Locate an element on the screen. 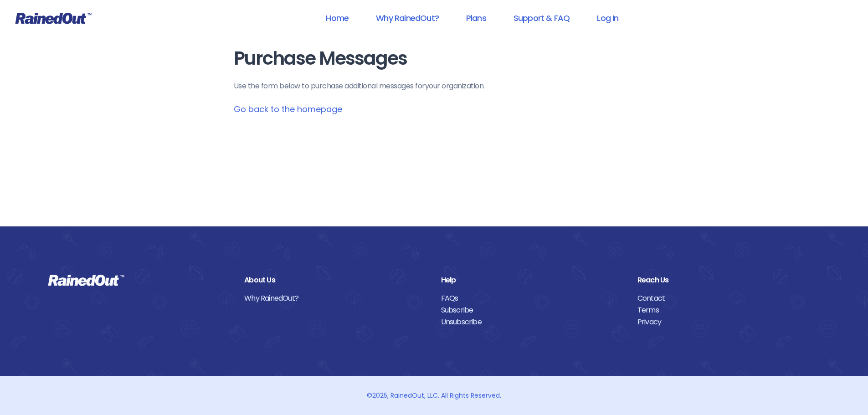  a: Plans is located at coordinates (476, 18).